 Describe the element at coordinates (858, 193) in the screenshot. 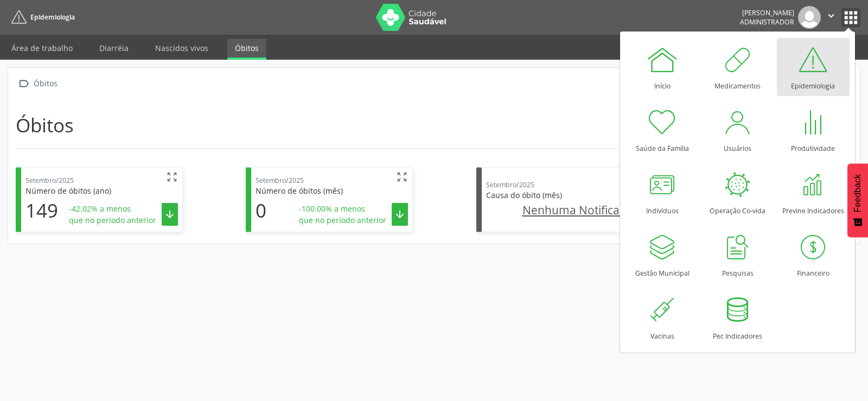

I see `span: Feedback` at that location.